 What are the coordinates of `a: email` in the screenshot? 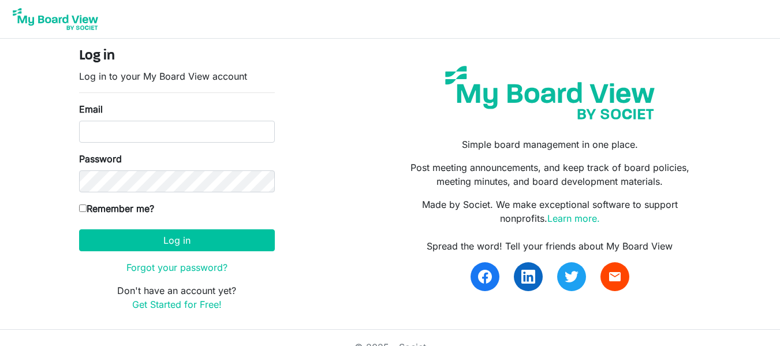 It's located at (615, 277).